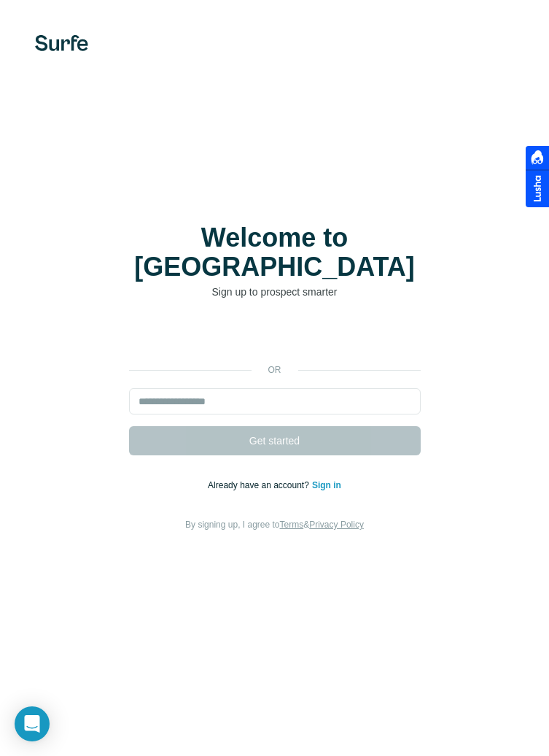 The width and height of the screenshot is (549, 756). Describe the element at coordinates (292, 524) in the screenshot. I see `a: Terms` at that location.